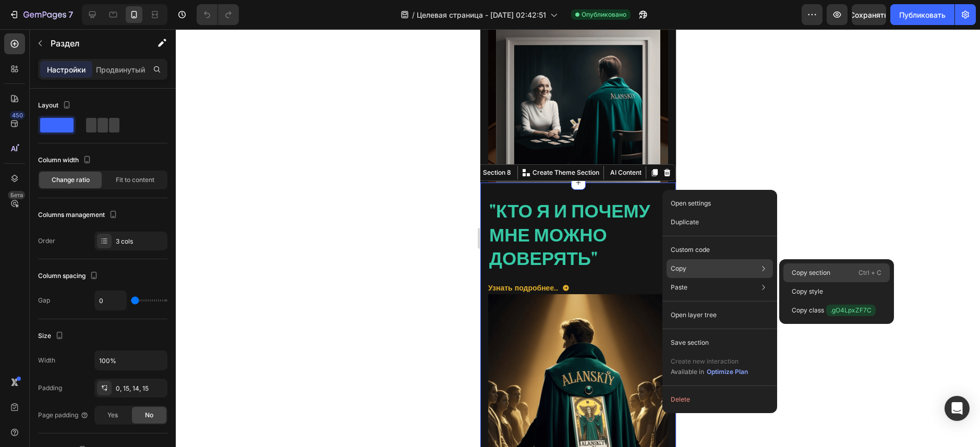 Image resolution: width=980 pixels, height=447 pixels. I want to click on div: Optimize Plan, so click(727, 372).